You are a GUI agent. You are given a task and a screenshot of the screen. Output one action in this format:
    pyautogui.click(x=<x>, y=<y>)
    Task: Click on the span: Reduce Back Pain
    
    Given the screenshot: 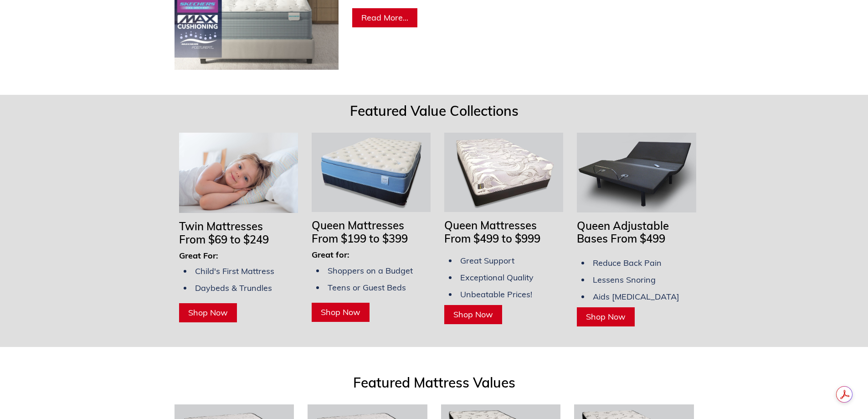 What is the action you would take?
    pyautogui.click(x=627, y=263)
    